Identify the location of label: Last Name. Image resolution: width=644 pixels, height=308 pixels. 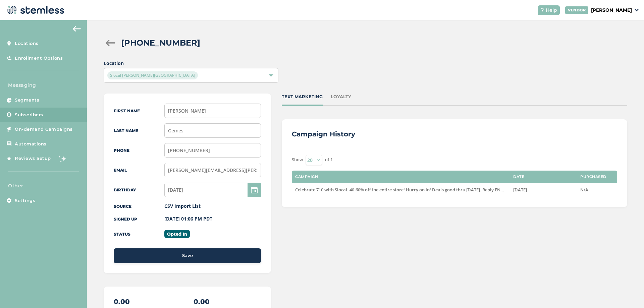
(126, 130).